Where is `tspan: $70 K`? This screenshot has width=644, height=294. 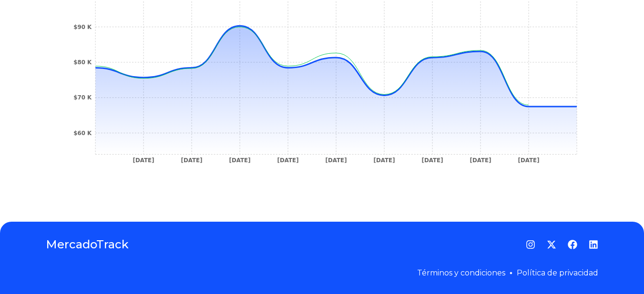 tspan: $70 K is located at coordinates (82, 98).